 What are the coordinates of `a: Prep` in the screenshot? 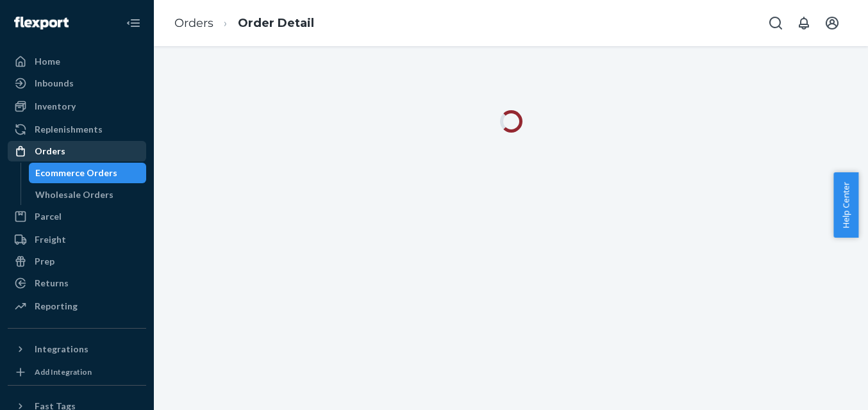 It's located at (77, 261).